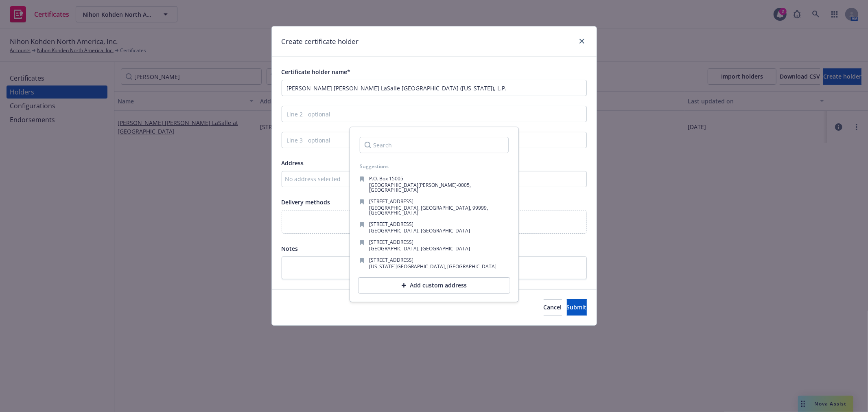  What do you see at coordinates (306, 202) in the screenshot?
I see `span: Delivery methods` at bounding box center [306, 202].